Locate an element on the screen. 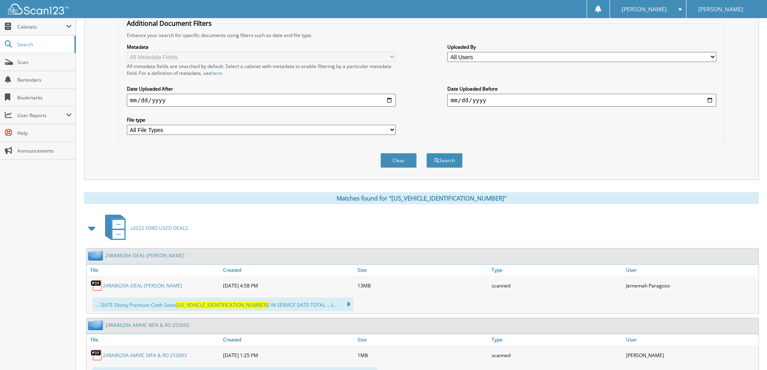 This screenshot has height=370, width=767. label: Uploaded By is located at coordinates (582, 47).